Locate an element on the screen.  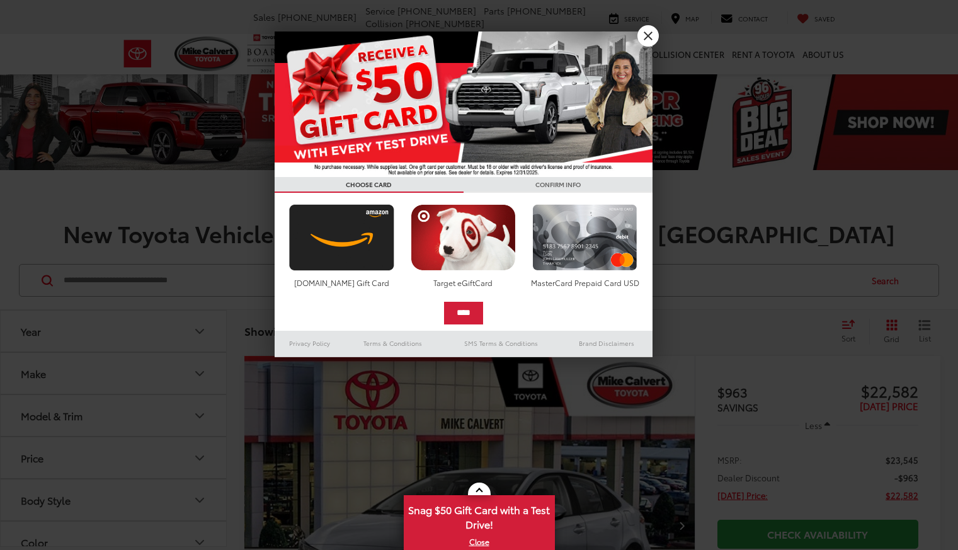
h3: CHOOSE CARD is located at coordinates (369, 185).